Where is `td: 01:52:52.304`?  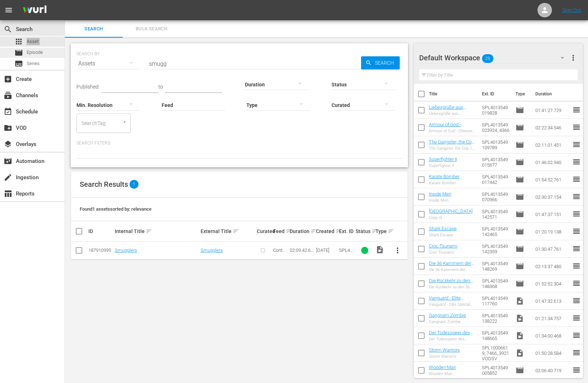 td: 01:52:52.304 is located at coordinates (552, 283).